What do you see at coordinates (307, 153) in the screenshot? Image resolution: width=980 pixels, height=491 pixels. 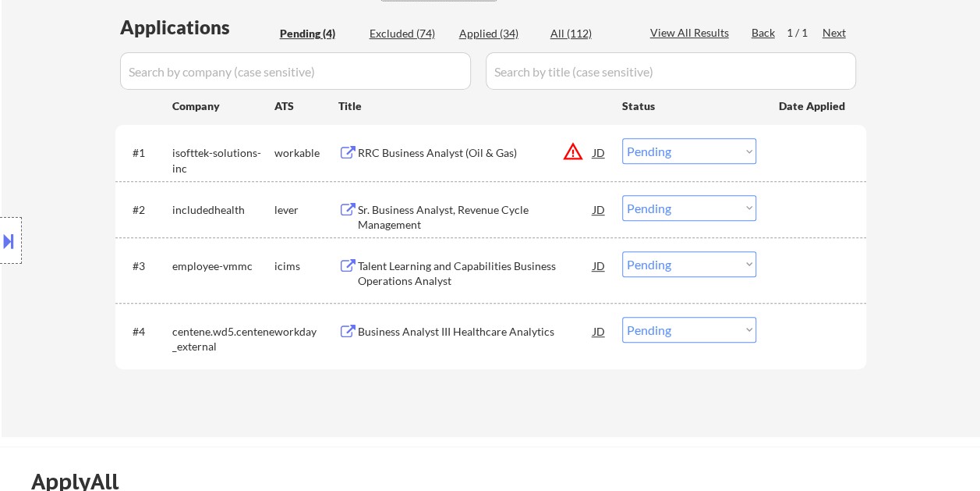 I see `div: workable` at bounding box center [307, 153].